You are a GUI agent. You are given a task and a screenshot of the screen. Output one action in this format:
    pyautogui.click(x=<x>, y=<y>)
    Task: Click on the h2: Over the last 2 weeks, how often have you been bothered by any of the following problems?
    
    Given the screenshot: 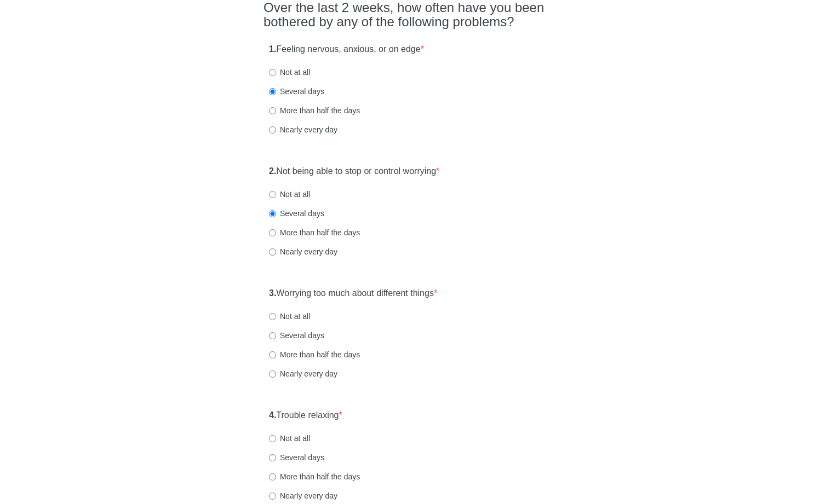 What is the action you would take?
    pyautogui.click(x=415, y=15)
    